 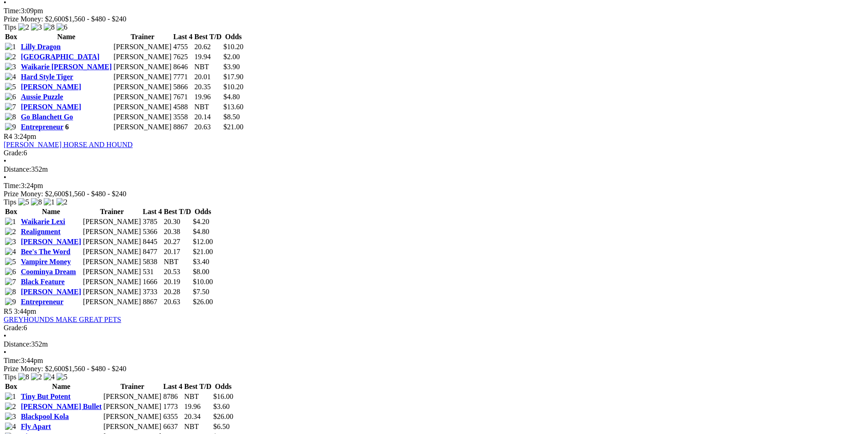 I want to click on td: 7771, so click(x=182, y=77).